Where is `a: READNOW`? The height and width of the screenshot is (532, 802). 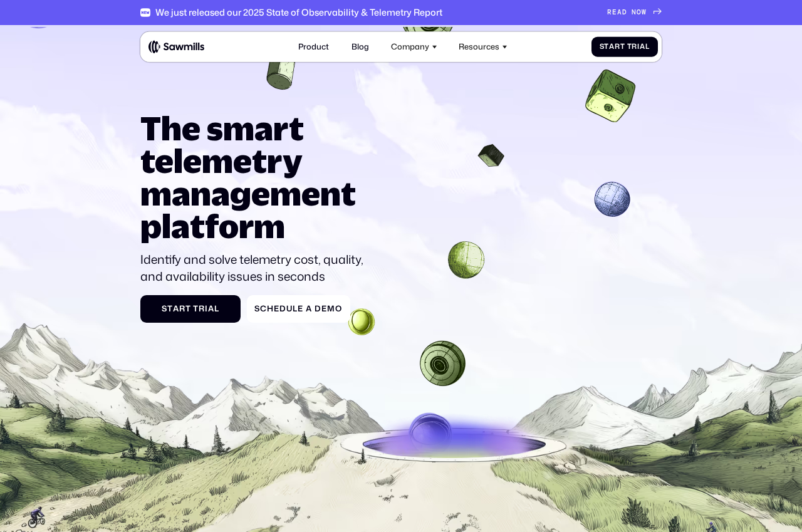 a: READNOW is located at coordinates (634, 12).